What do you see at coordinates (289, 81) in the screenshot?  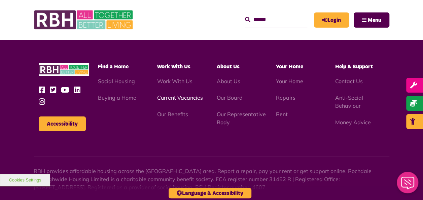 I see `a: Your Home` at bounding box center [289, 81].